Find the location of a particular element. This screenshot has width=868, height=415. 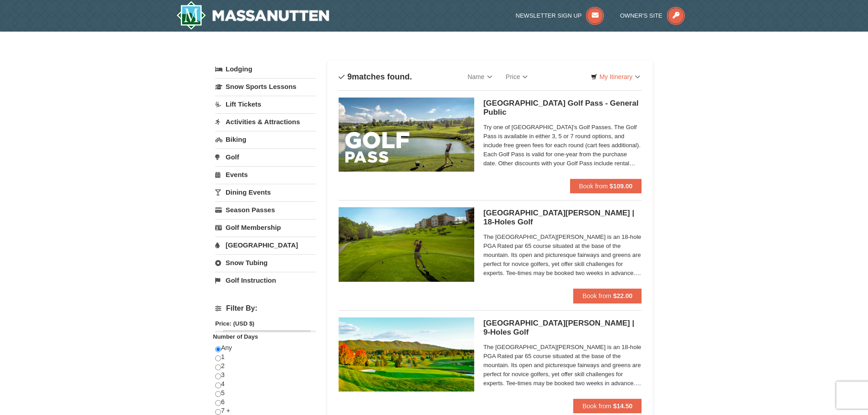

img: 6619859-87-49ad91d4.jpg is located at coordinates (406, 355).